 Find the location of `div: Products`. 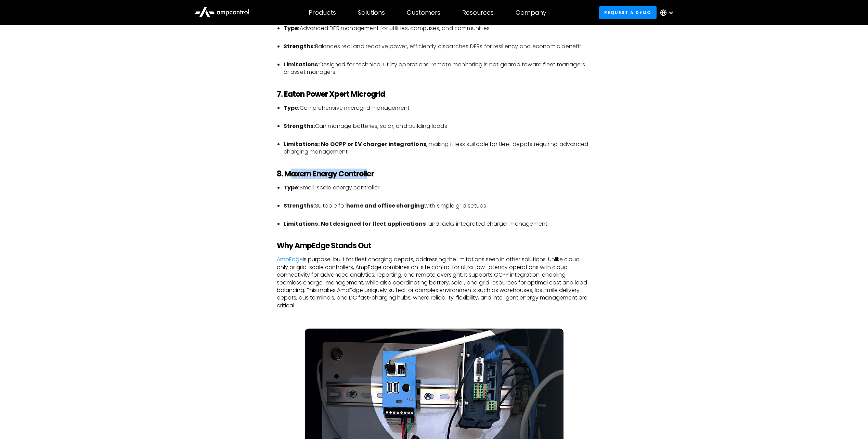

div: Products is located at coordinates (322, 13).